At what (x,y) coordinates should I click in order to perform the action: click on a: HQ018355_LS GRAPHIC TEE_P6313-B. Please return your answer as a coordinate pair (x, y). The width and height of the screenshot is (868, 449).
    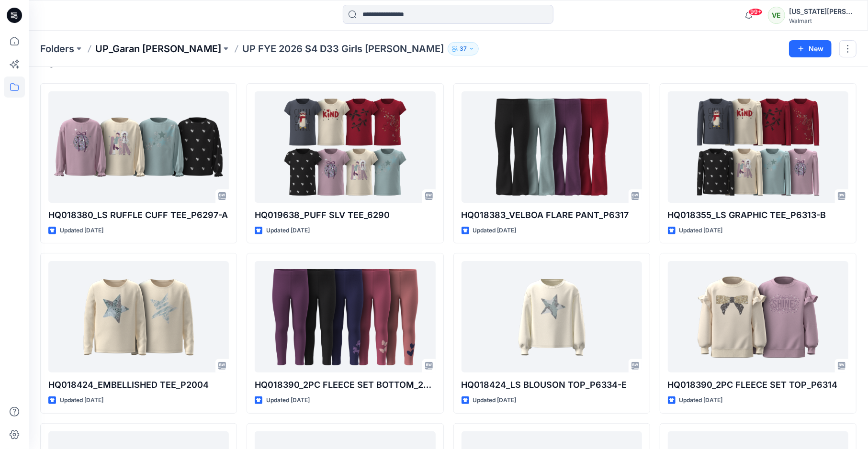
    Looking at the image, I should click on (758, 146).